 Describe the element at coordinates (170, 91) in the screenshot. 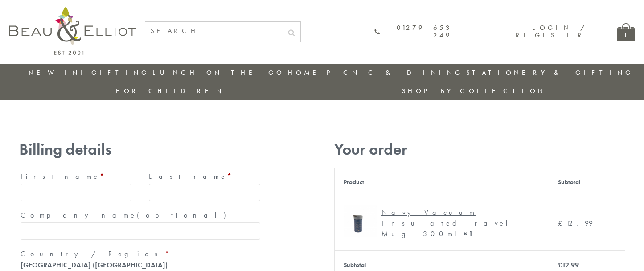

I see `a: For Children` at that location.